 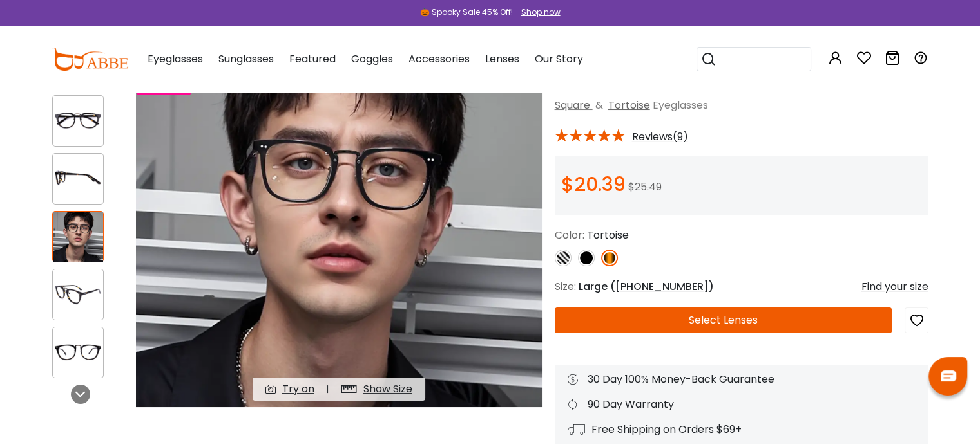 I want to click on a: Shop now, so click(x=537, y=11).